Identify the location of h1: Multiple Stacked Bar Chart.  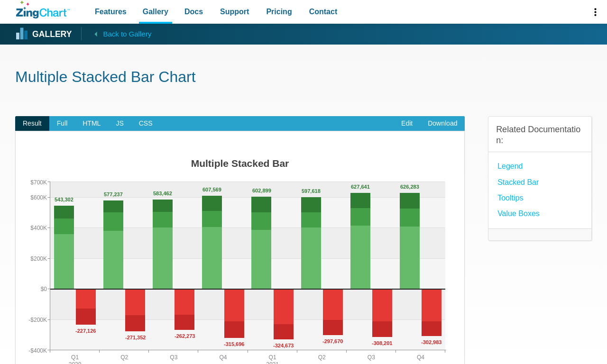
(303, 78).